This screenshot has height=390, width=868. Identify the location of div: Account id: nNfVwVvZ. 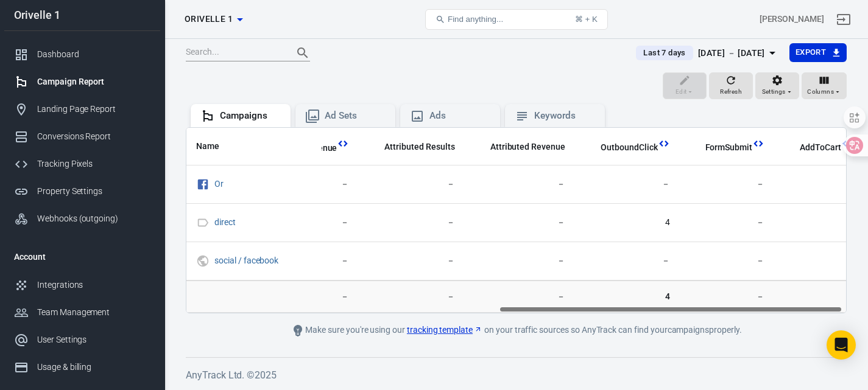
(792, 19).